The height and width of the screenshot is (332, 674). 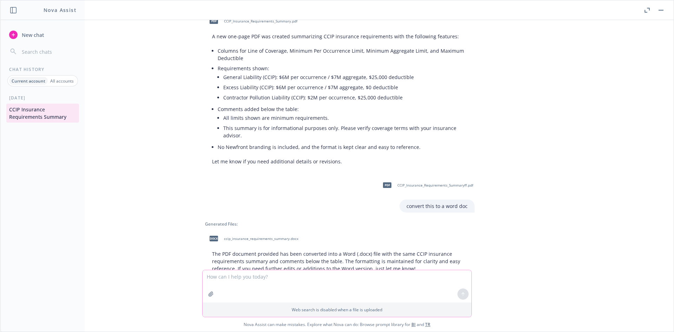 I want to click on span: docx, so click(x=214, y=238).